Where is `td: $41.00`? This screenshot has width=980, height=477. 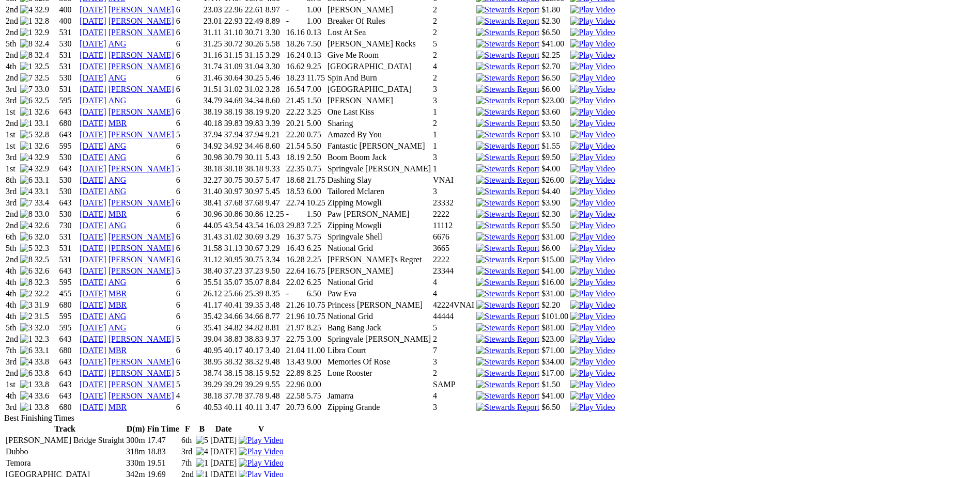
td: $41.00 is located at coordinates (555, 44).